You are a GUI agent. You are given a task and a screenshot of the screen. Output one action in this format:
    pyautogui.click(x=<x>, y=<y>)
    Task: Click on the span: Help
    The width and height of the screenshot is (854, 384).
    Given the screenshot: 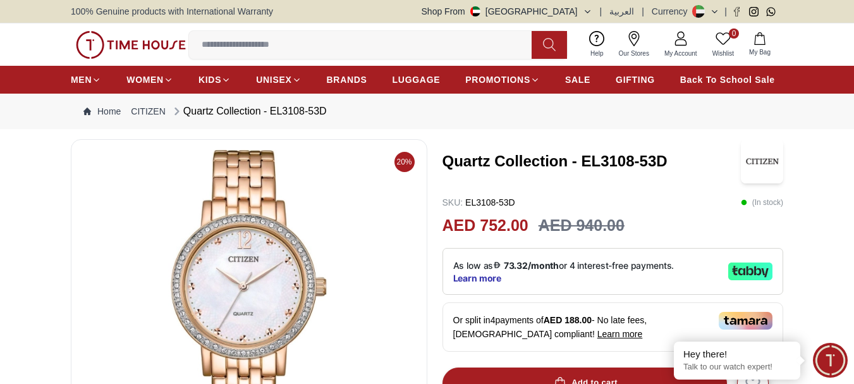 What is the action you would take?
    pyautogui.click(x=597, y=53)
    